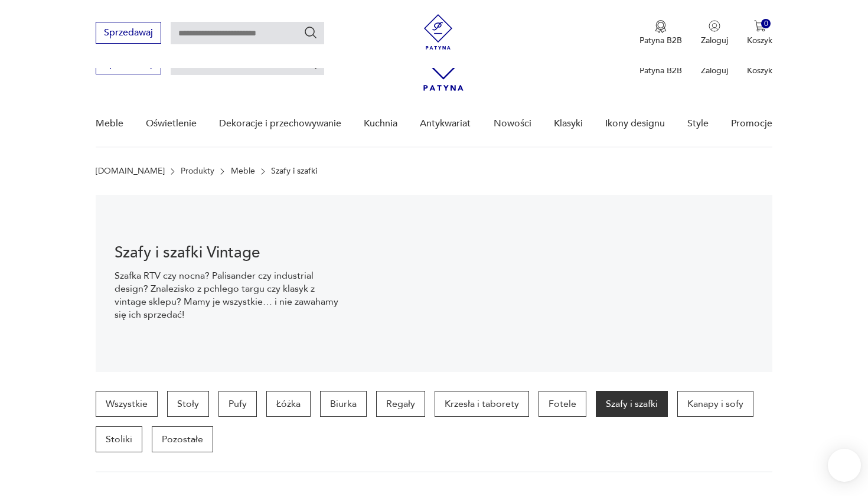  What do you see at coordinates (482, 404) in the screenshot?
I see `p: Krzesła i taborety` at bounding box center [482, 404].